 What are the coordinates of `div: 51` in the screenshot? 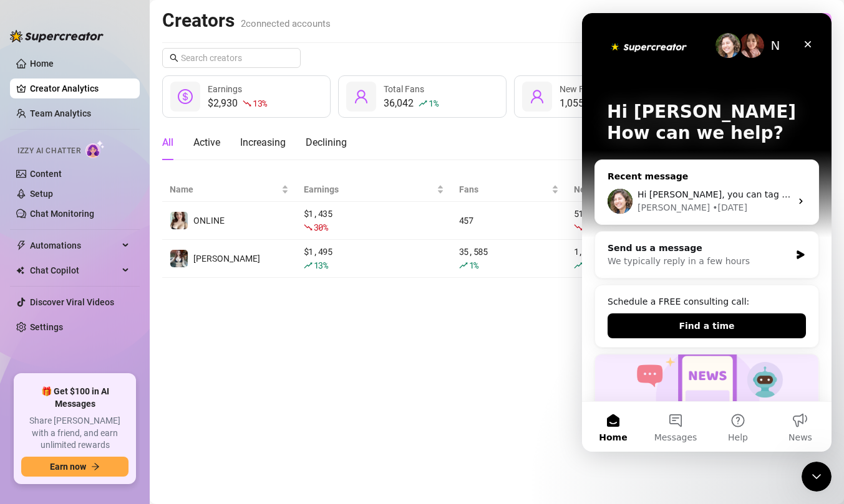 It's located at (649, 220).